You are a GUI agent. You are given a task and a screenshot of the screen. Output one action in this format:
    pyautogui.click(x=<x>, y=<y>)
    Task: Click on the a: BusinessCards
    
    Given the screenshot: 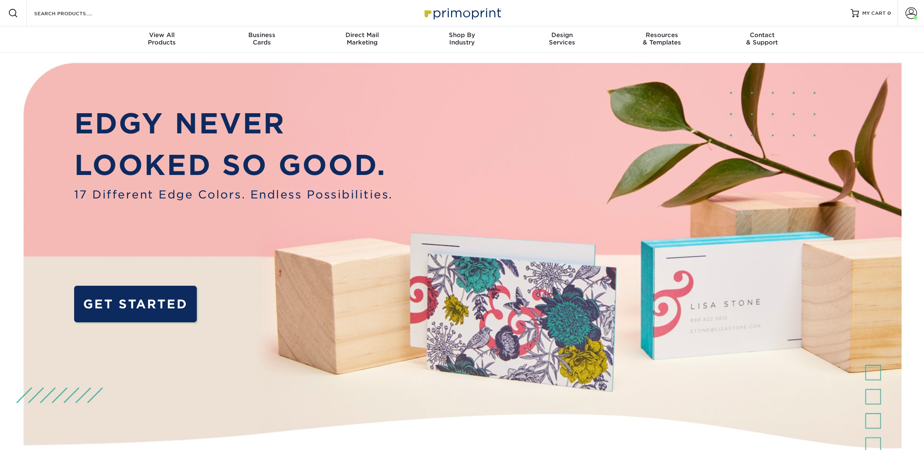 What is the action you would take?
    pyautogui.click(x=262, y=40)
    